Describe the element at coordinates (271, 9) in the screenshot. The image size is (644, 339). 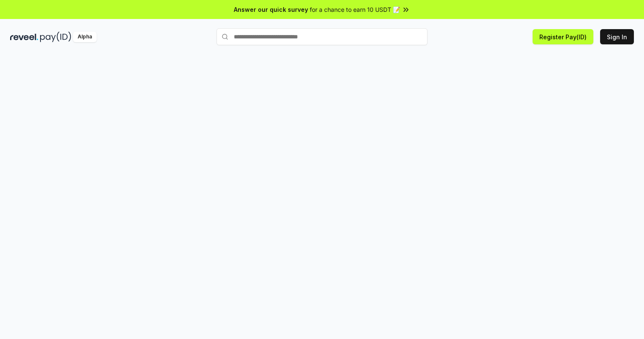
I see `span: Answer our quick survey` at that location.